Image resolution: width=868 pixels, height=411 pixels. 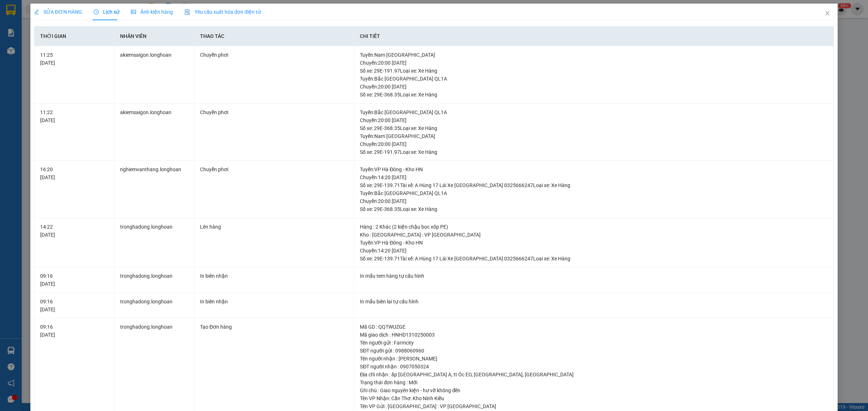 What do you see at coordinates (154, 190) in the screenshot?
I see `td: nghiemvanthang.longhoan` at bounding box center [154, 190].